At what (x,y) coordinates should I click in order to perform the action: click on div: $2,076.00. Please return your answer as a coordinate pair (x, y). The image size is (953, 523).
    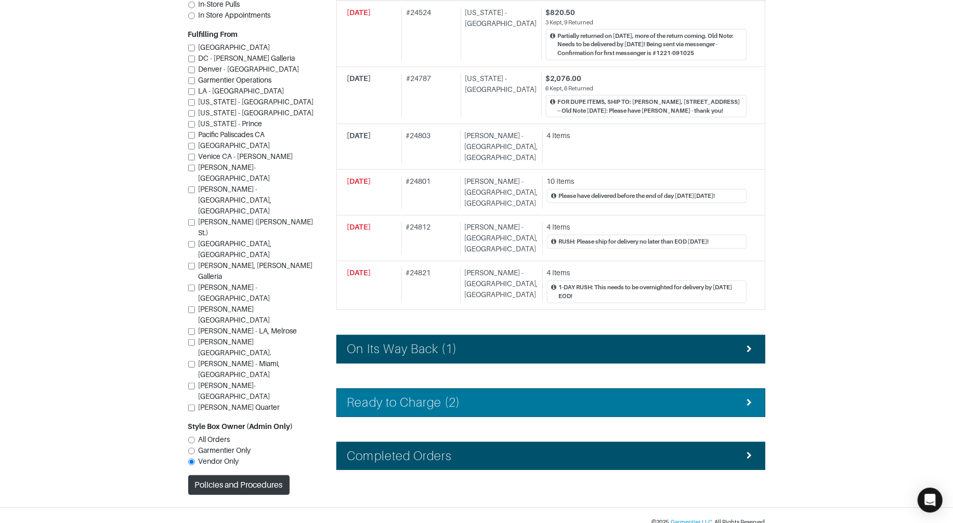
    Looking at the image, I should click on (646, 78).